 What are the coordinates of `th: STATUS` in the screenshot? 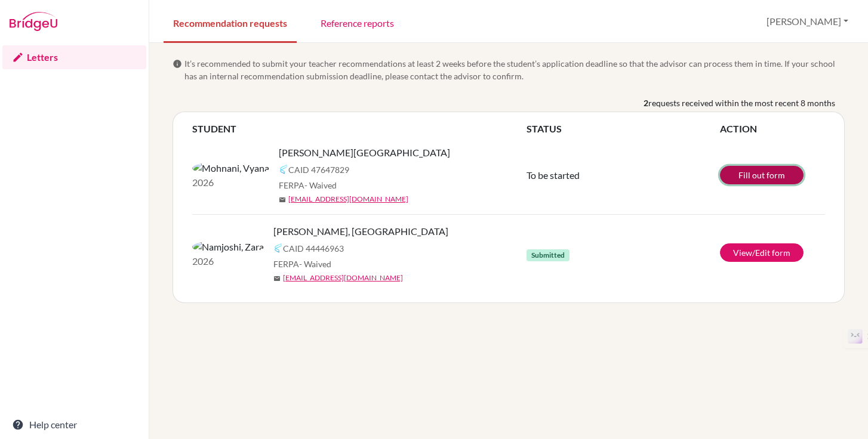 It's located at (623, 129).